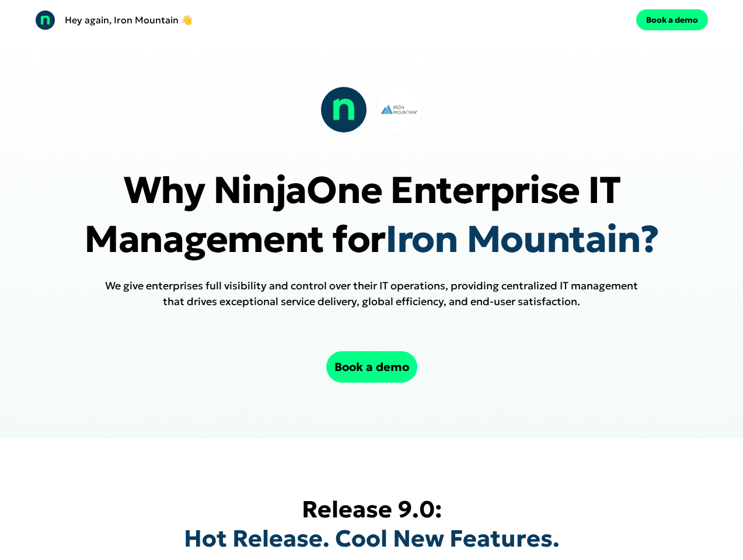 The width and height of the screenshot is (743, 560). What do you see at coordinates (372, 524) in the screenshot?
I see `h1: Release 9.0:` at bounding box center [372, 524].